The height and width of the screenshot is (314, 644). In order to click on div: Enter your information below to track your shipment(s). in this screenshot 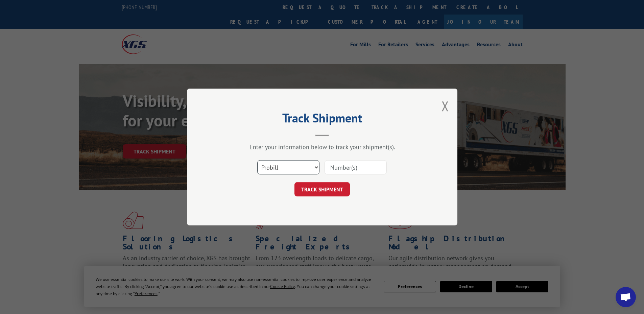, I will do `click(322, 147)`.